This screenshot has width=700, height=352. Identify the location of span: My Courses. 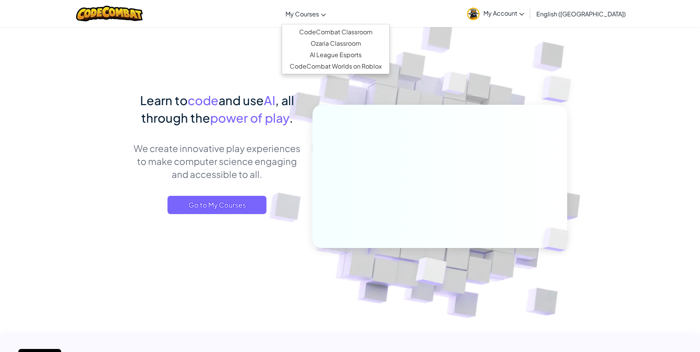
(302, 14).